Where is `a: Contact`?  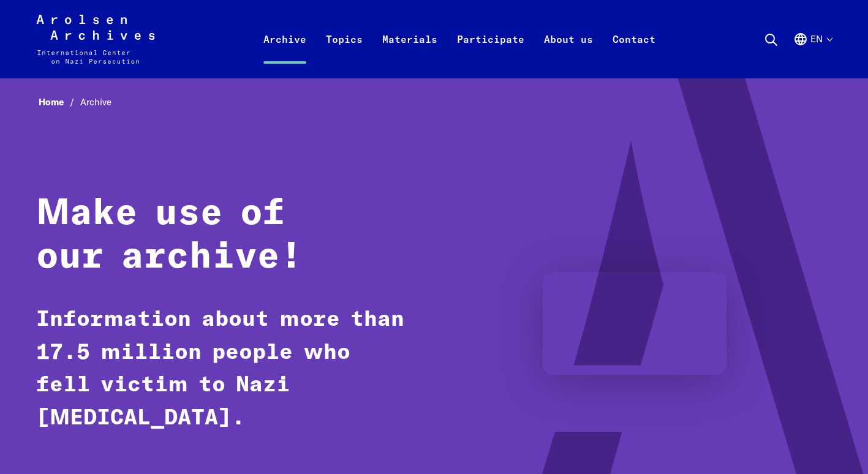
a: Contact is located at coordinates (634, 54).